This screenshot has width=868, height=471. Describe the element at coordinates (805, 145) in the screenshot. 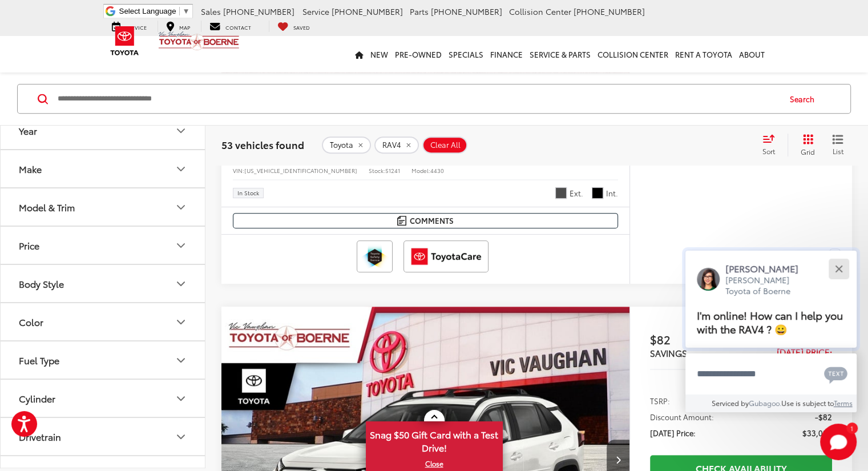

I see `button: Grid View` at that location.